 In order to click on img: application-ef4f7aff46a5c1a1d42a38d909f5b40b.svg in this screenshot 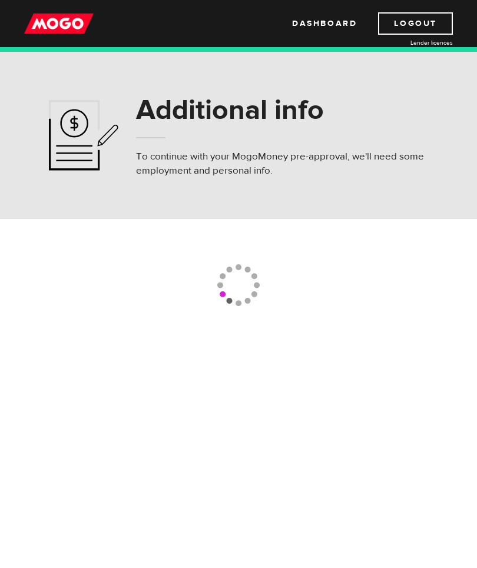, I will do `click(84, 135)`.